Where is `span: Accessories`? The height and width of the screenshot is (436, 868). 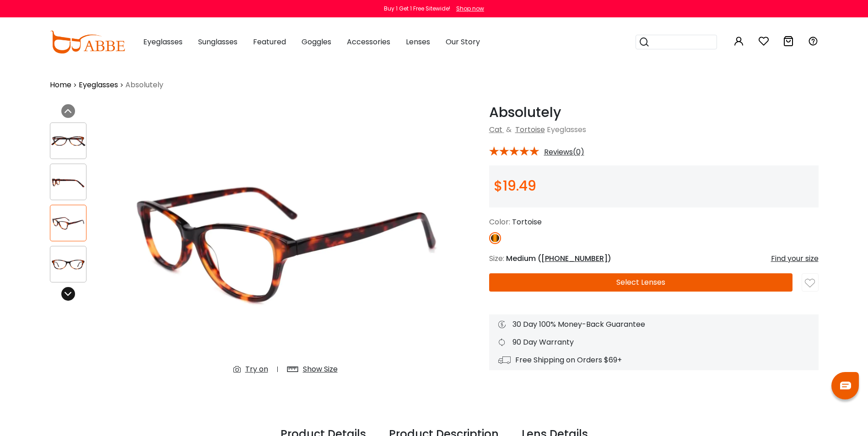 span: Accessories is located at coordinates (368, 42).